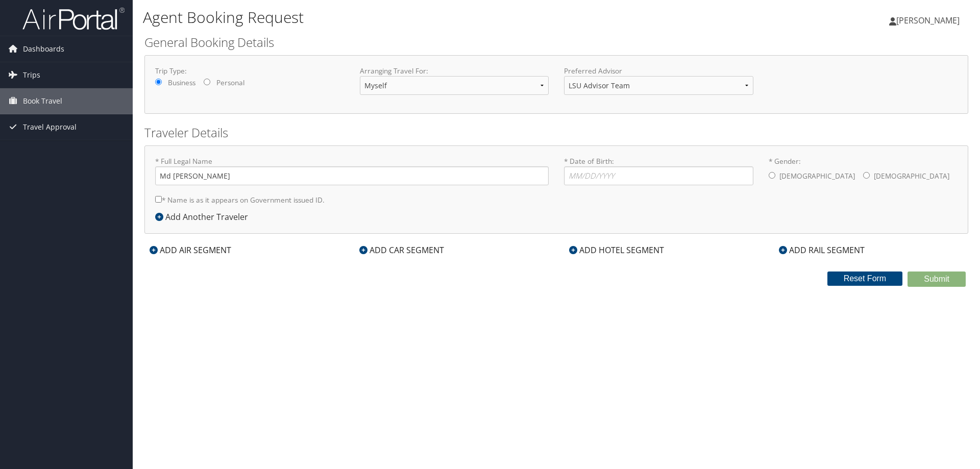 The height and width of the screenshot is (469, 980). What do you see at coordinates (659, 71) in the screenshot?
I see `label: Preferred Advisor` at bounding box center [659, 71].